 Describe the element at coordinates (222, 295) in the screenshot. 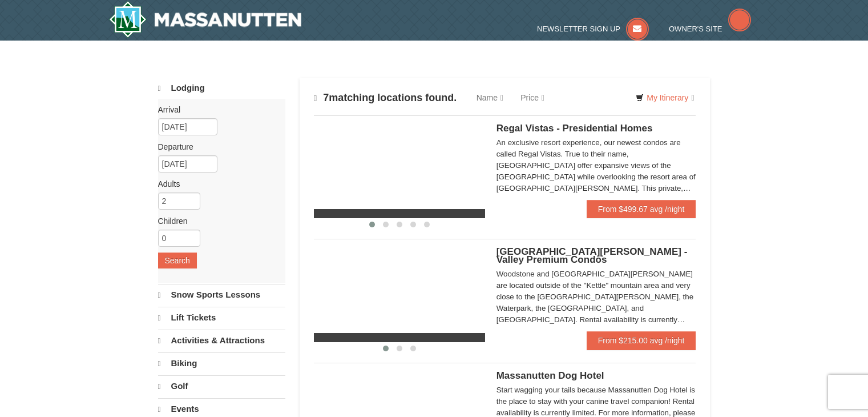

I see `a: Snow Sports Lessons` at that location.